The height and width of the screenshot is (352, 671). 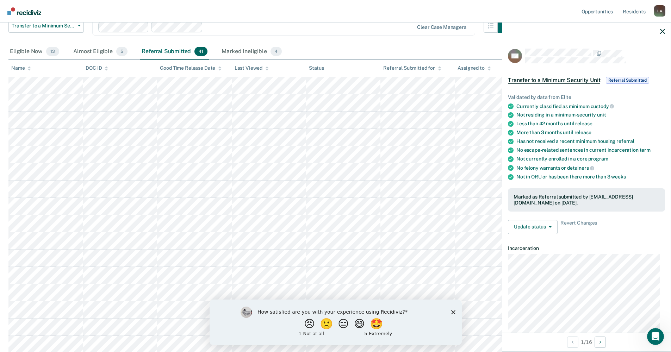 I want to click on span: Referral Submitted, so click(x=627, y=80).